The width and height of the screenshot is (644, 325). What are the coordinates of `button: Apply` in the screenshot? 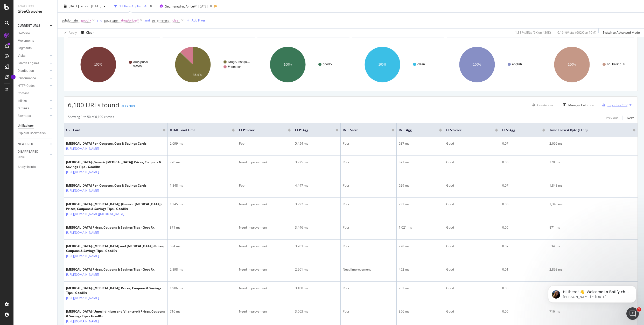 It's located at (69, 33).